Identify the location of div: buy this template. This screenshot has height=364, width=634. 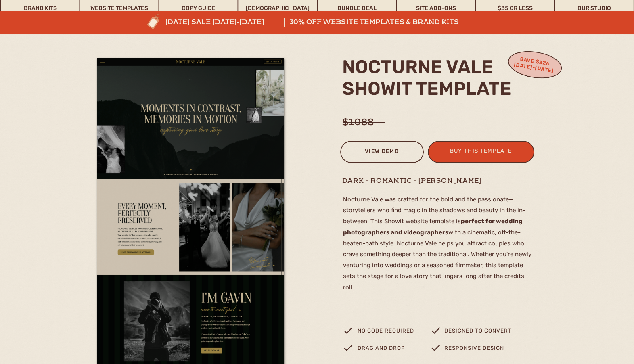
(481, 153).